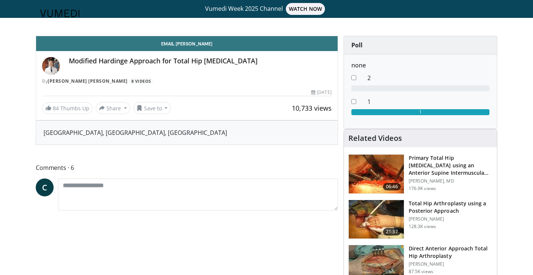 The image size is (533, 275). I want to click on h4: Related Videos, so click(375, 138).